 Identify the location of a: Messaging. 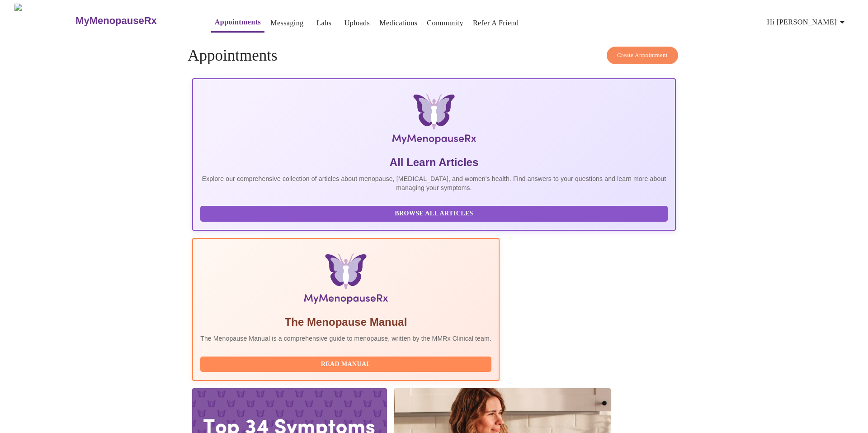
(287, 23).